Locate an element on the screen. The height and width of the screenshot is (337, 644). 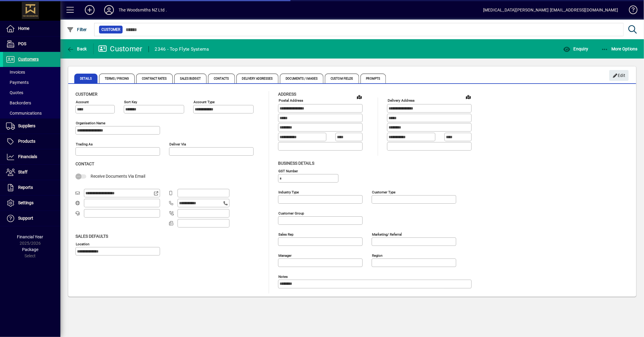
button: Back is located at coordinates (77, 49).